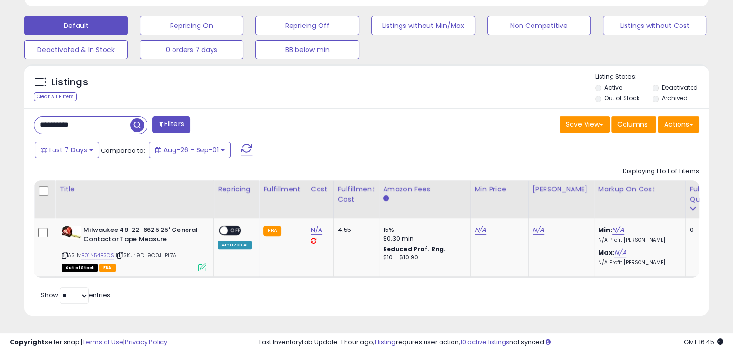  Describe the element at coordinates (605, 229) in the screenshot. I see `b: Min:` at that location.